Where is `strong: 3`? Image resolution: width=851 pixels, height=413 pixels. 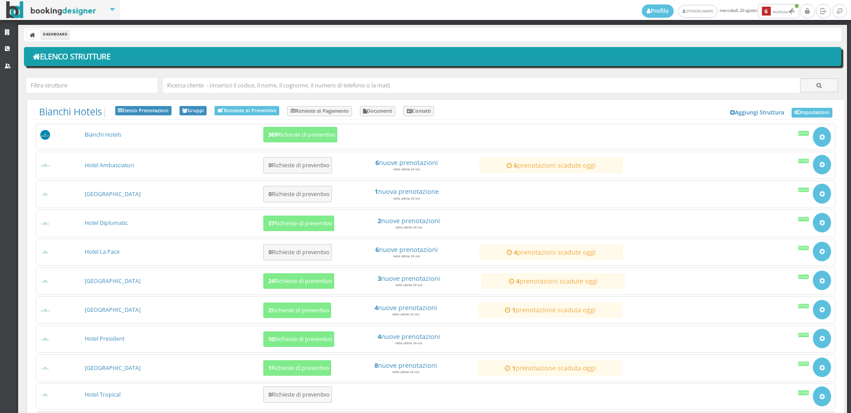 strong: 3 is located at coordinates (380, 278).